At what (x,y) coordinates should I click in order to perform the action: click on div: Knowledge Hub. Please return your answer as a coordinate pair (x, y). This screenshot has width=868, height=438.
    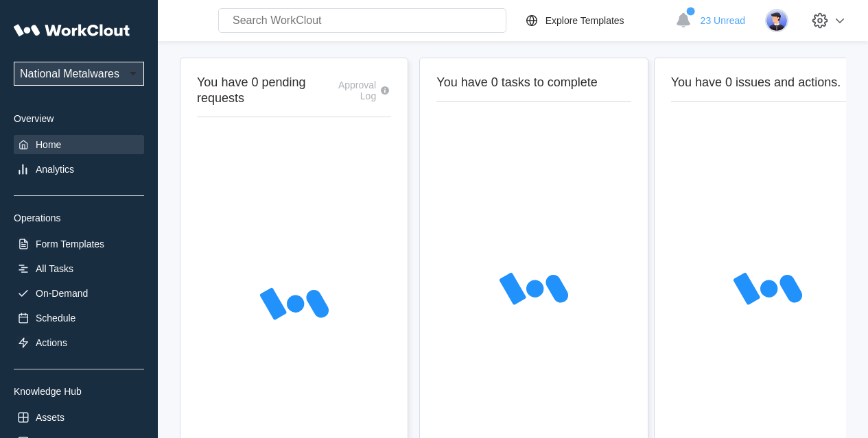
    Looking at the image, I should click on (79, 391).